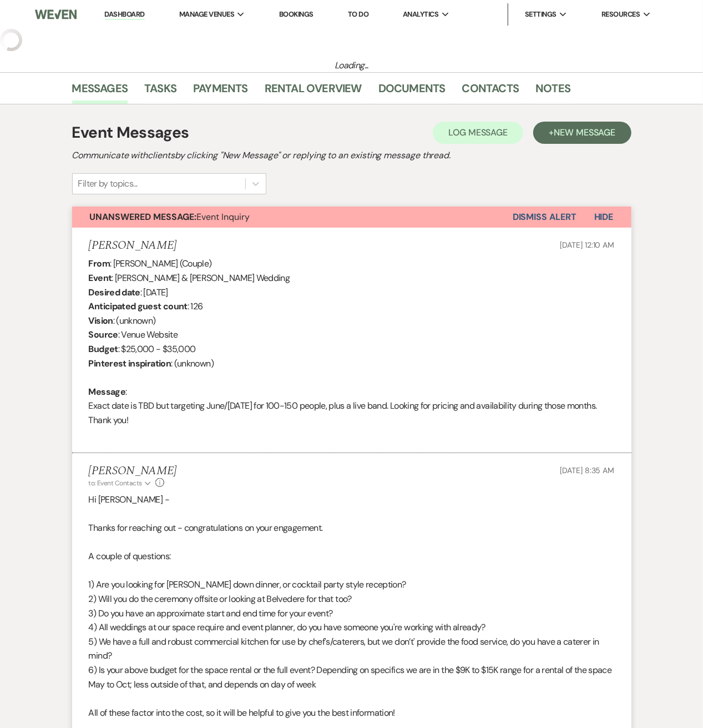 The width and height of the screenshot is (703, 728). What do you see at coordinates (584, 132) in the screenshot?
I see `span: New Message` at bounding box center [584, 132].